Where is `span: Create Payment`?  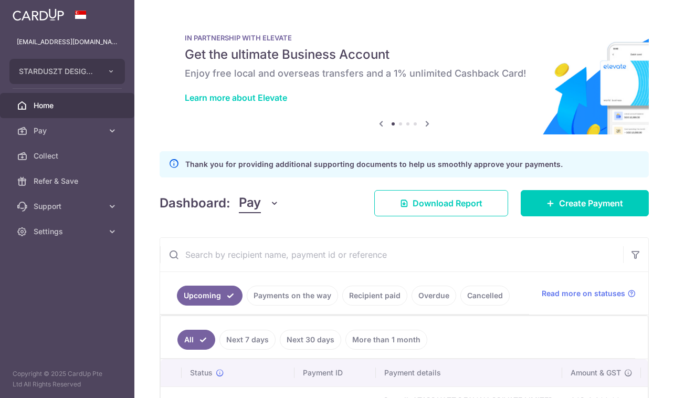
span: Create Payment is located at coordinates (591, 203).